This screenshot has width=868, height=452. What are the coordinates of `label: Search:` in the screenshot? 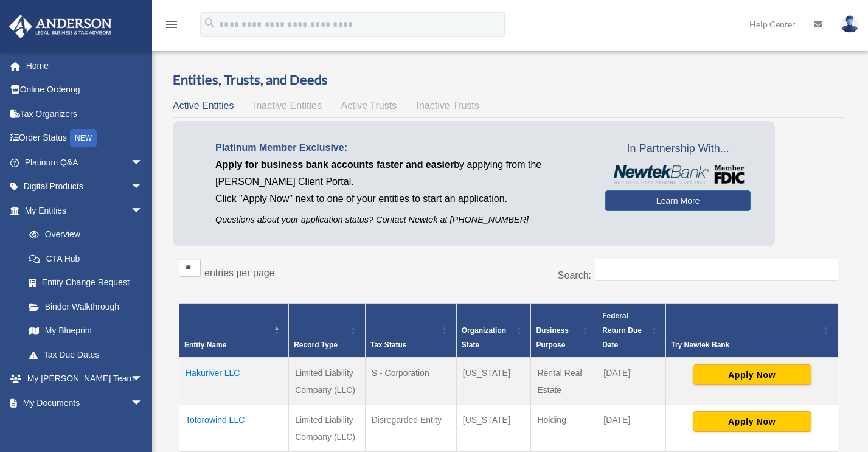 It's located at (574, 275).